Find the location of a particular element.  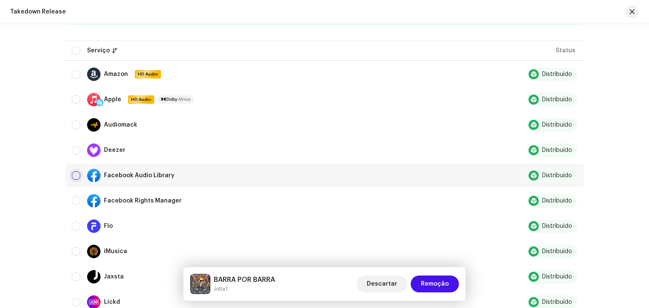

div: Lickd is located at coordinates (112, 303).